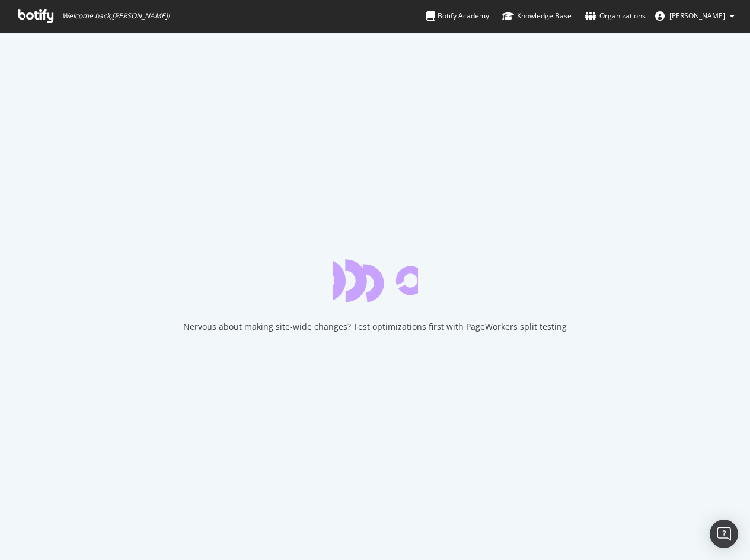 The height and width of the screenshot is (560, 750). I want to click on div: animation, so click(375, 281).